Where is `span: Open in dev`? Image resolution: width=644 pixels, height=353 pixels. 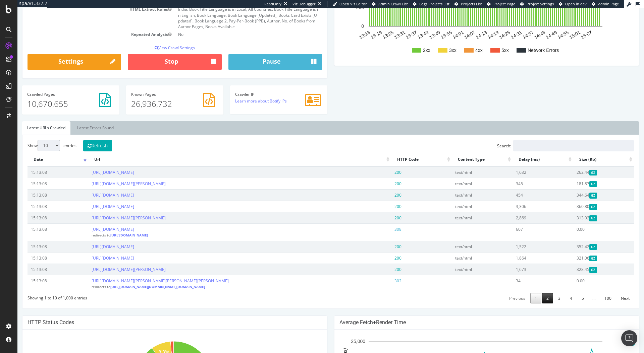
span: Open in dev is located at coordinates (576, 4).